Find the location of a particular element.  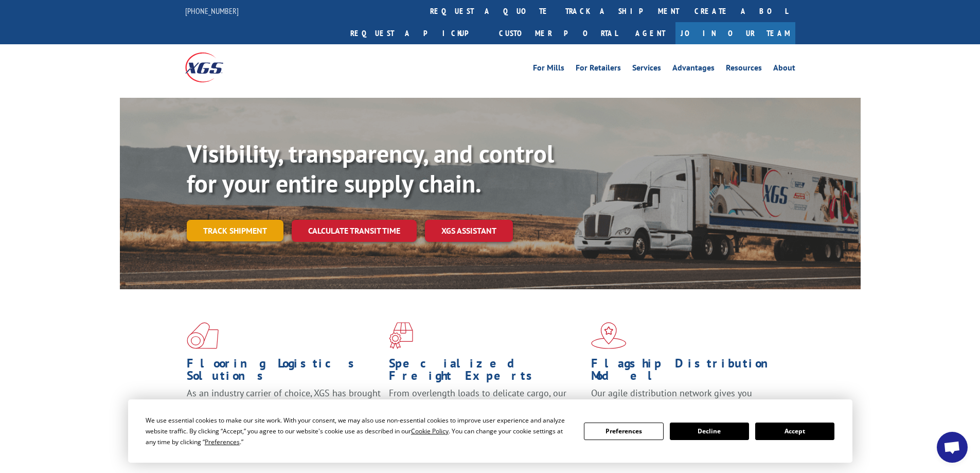

a: About is located at coordinates (784, 69).